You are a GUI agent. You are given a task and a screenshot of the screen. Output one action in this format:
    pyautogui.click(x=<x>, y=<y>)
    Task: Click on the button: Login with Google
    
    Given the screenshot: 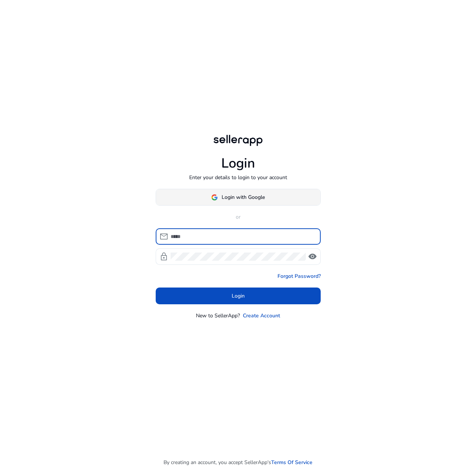 What is the action you would take?
    pyautogui.click(x=238, y=197)
    